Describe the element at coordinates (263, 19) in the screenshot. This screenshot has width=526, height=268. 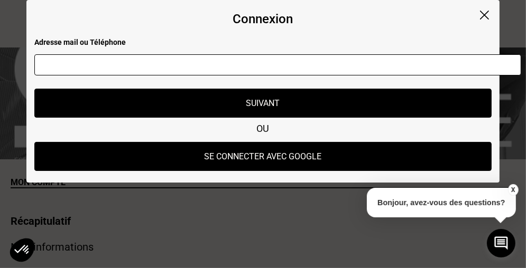
I see `div: Connexion` at that location.